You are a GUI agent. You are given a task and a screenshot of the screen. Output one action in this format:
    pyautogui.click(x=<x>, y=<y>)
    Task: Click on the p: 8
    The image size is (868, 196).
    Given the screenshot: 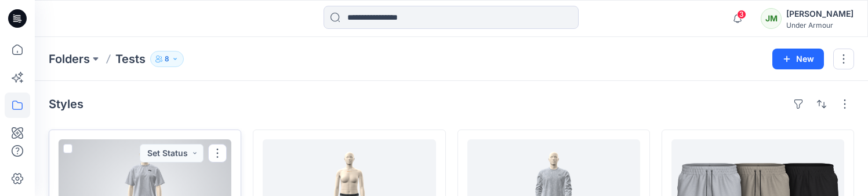 What is the action you would take?
    pyautogui.click(x=167, y=59)
    